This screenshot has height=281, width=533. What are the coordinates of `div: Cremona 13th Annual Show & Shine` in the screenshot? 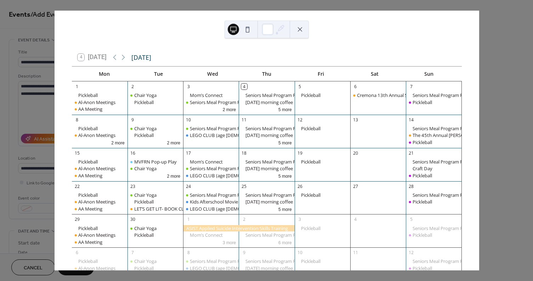 It's located at (395, 95).